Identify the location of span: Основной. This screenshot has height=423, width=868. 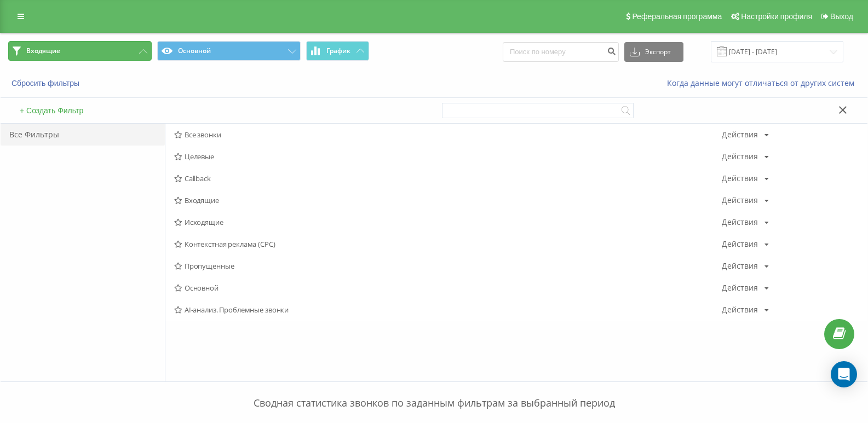
(448, 288).